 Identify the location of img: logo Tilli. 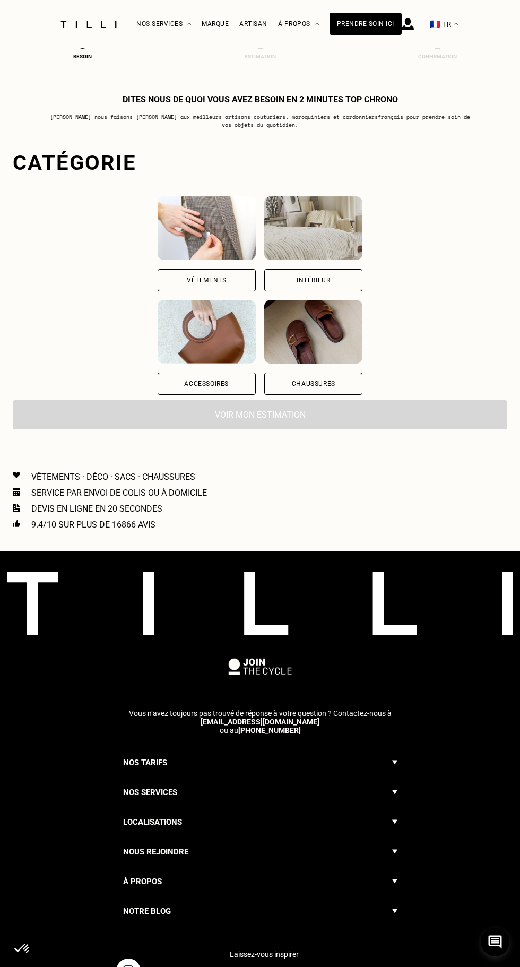
(260, 603).